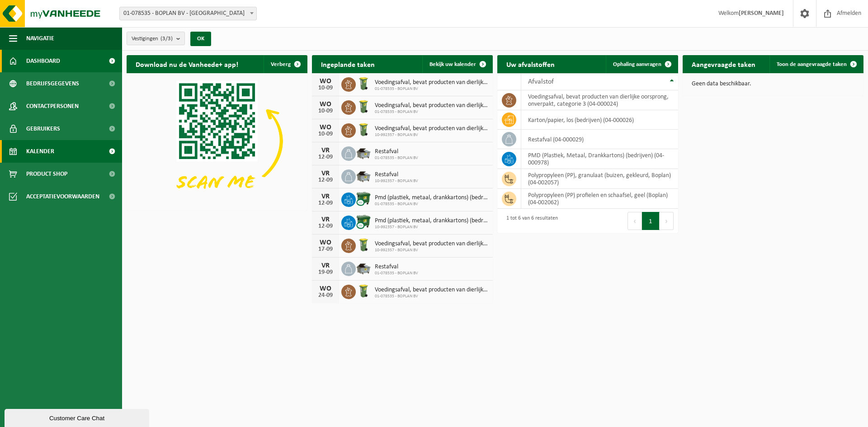 The width and height of the screenshot is (868, 427). Describe the element at coordinates (635, 221) in the screenshot. I see `button: Previous` at that location.